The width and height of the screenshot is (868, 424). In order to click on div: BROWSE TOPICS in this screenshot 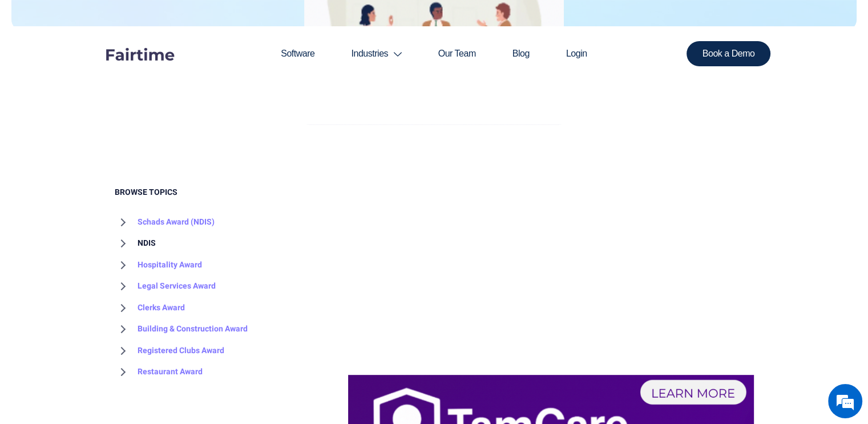, I will do `click(223, 285)`.